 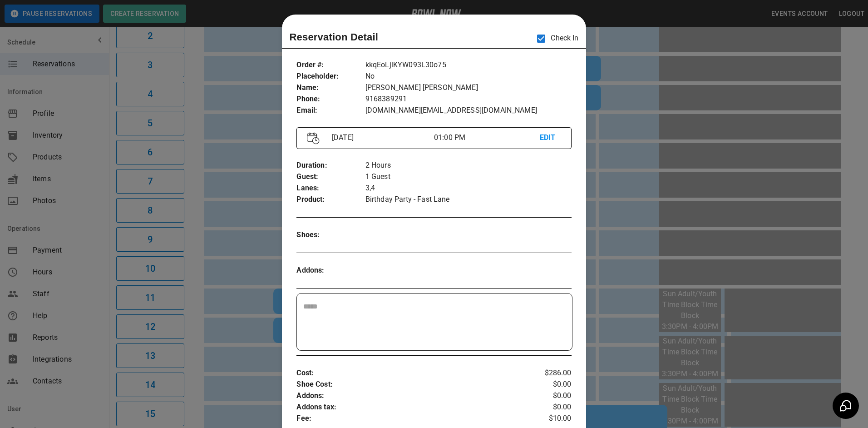 I want to click on p: Guest :, so click(x=331, y=177).